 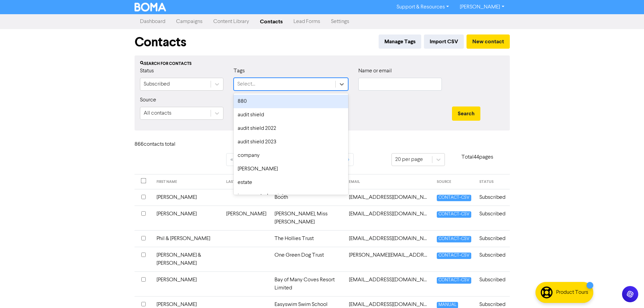 What do you see at coordinates (492, 182) in the screenshot?
I see `th: STATUS` at bounding box center [492, 182].